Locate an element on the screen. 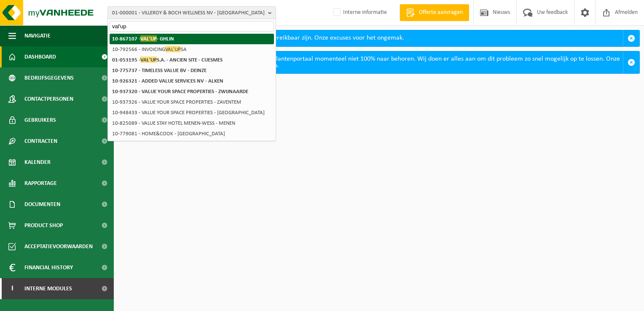  strong: 10-867107 - - GHLIN is located at coordinates (143, 38).